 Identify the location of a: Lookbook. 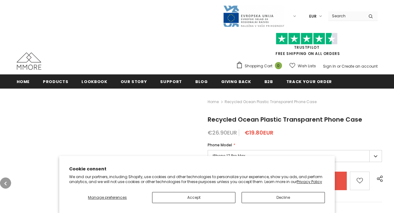
(94, 81).